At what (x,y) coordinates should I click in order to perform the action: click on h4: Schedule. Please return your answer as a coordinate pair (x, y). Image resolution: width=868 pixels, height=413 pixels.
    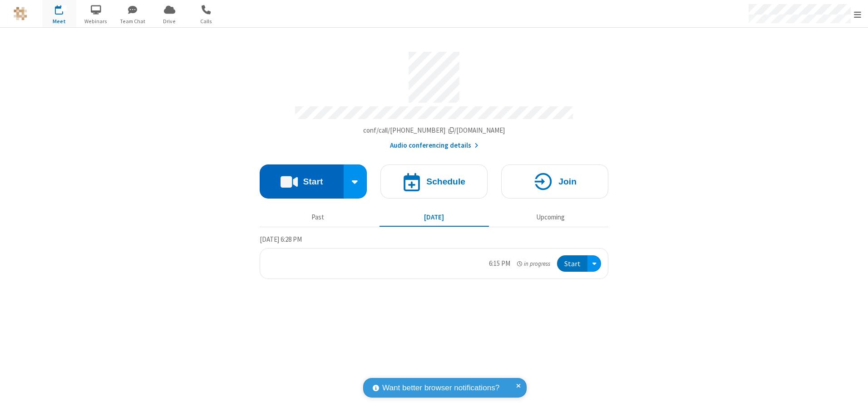
    Looking at the image, I should click on (446, 182).